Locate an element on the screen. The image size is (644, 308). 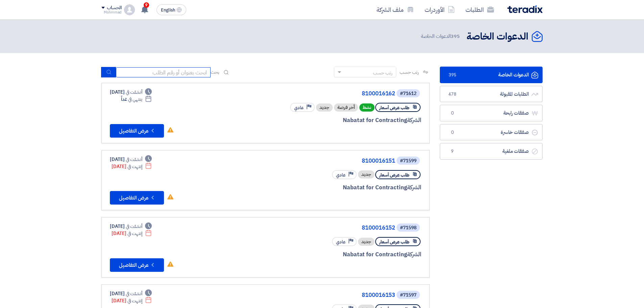
div: Mohmmad is located at coordinates (111, 12).